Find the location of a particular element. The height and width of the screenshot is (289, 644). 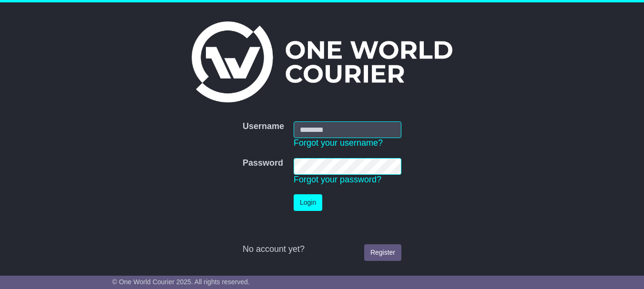

span: © One World Courier 2025. All rights reserved. is located at coordinates (180, 282).